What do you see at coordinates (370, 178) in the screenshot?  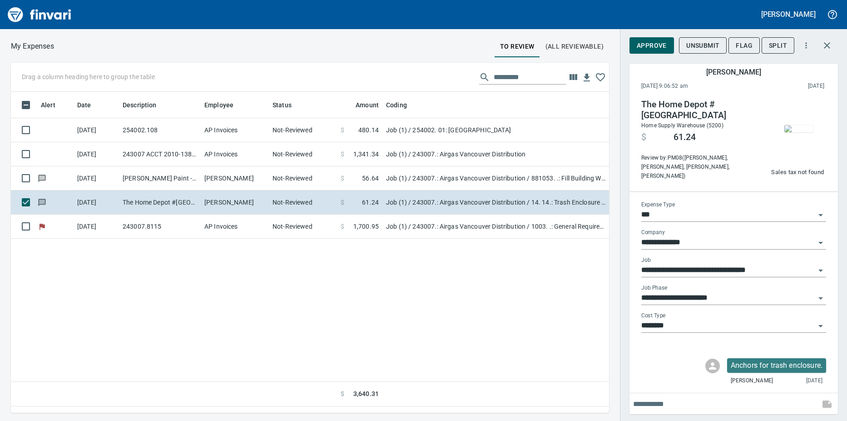 I see `span: 56.64` at bounding box center [370, 178].